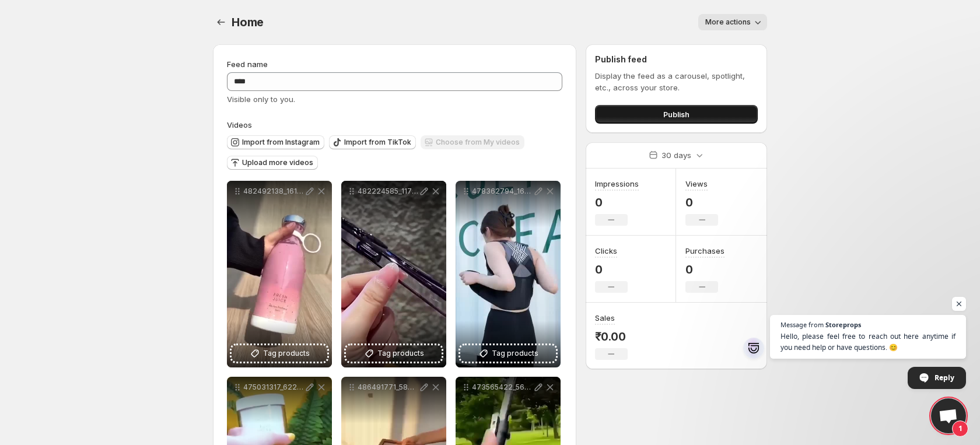 This screenshot has height=445, width=980. What do you see at coordinates (949, 415) in the screenshot?
I see `a: Open chat` at bounding box center [949, 415].